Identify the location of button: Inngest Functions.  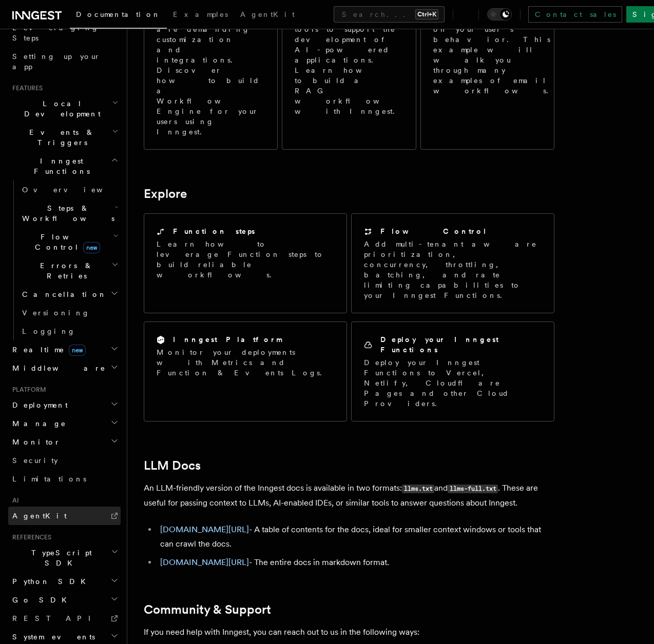
(64, 166).